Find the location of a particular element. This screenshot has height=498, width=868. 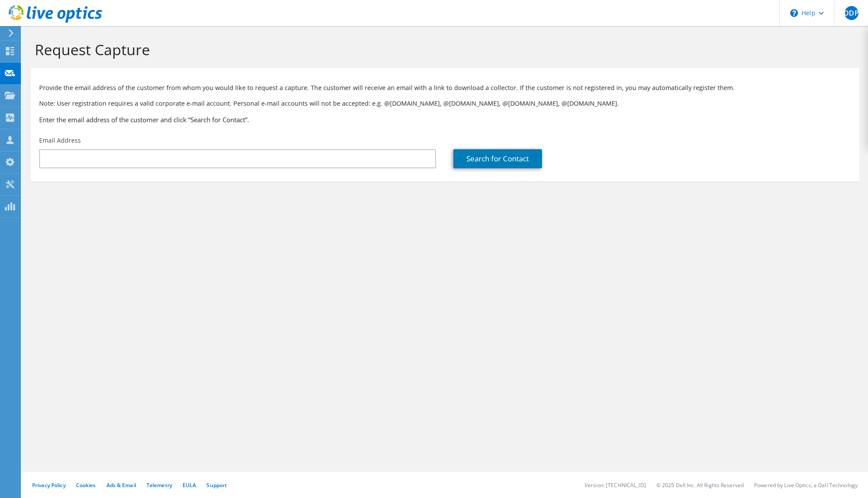

svg: \n is located at coordinates (794, 13).